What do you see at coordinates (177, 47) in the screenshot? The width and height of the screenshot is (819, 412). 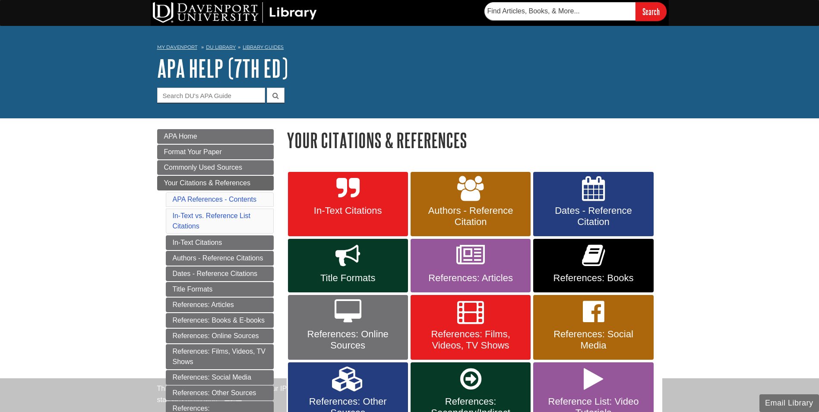 I see `a: My Davenport` at bounding box center [177, 47].